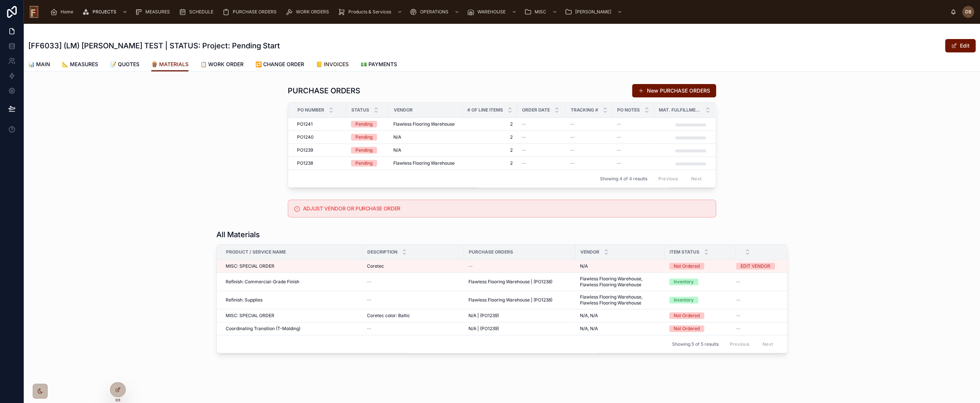  I want to click on h1: All Materials, so click(238, 235).